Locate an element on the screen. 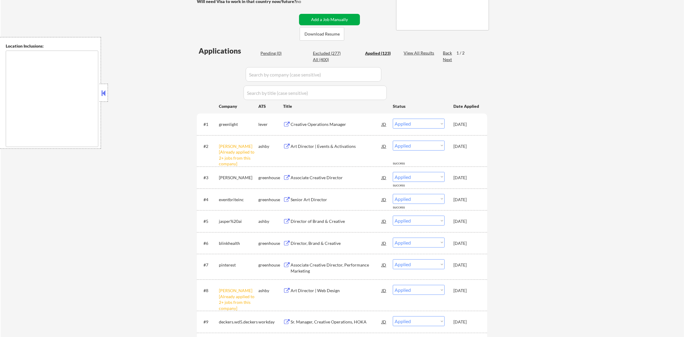 The height and width of the screenshot is (337, 684). div: Art Director | Web Design is located at coordinates (336, 291).